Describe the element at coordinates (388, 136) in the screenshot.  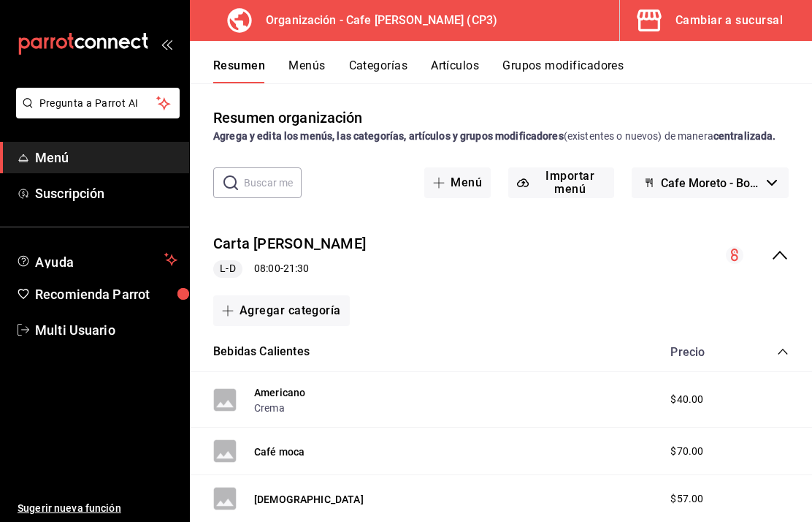
I see `strong: Agrega y edita los menús, las categorías, artículos y grupos modificadores` at that location.